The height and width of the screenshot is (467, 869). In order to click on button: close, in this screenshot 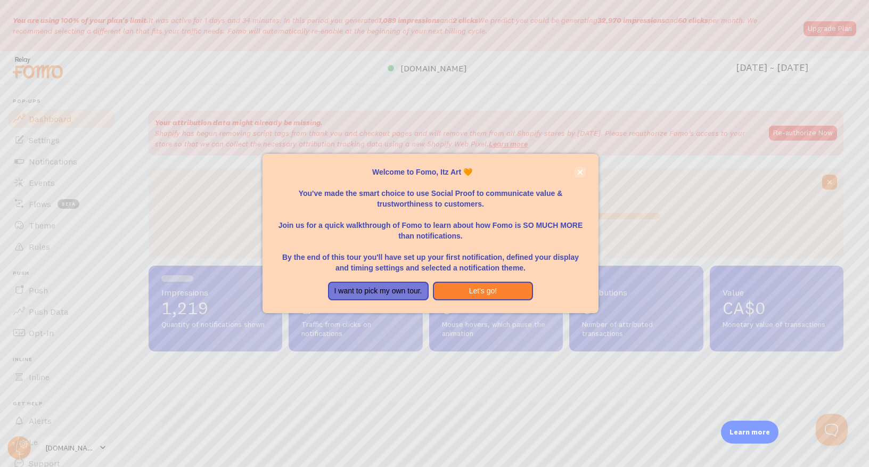, I will do `click(580, 172)`.